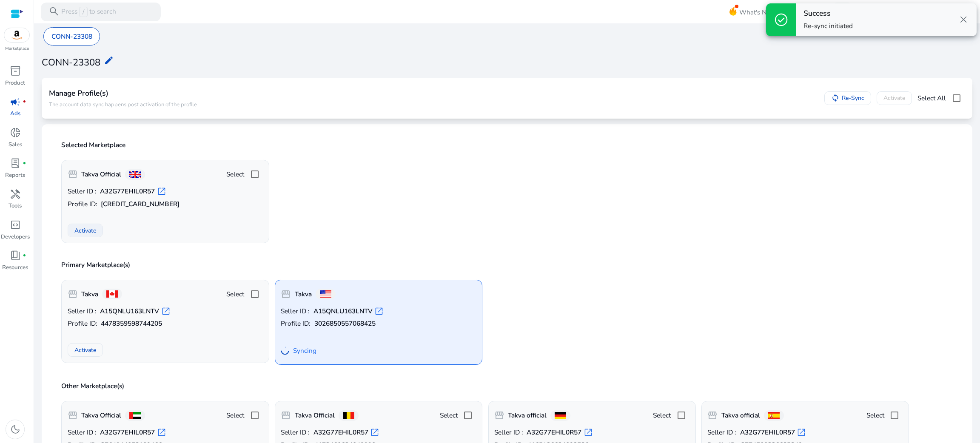  What do you see at coordinates (88, 12) in the screenshot?
I see `p: Press to search` at bounding box center [88, 12].